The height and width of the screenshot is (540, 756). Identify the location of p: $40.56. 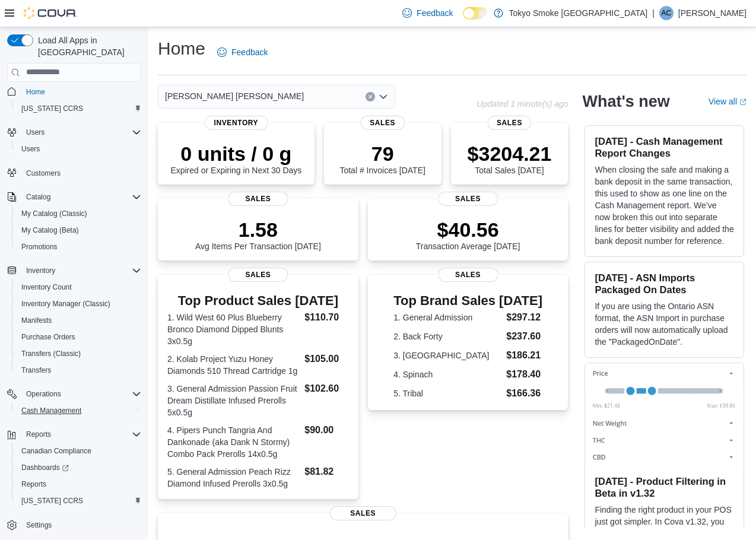
(468, 229).